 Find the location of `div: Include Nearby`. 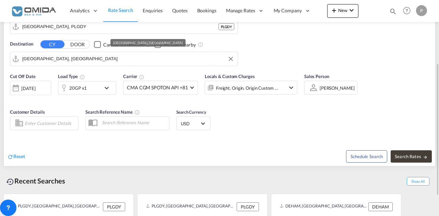

div: Include Nearby is located at coordinates (180, 45).